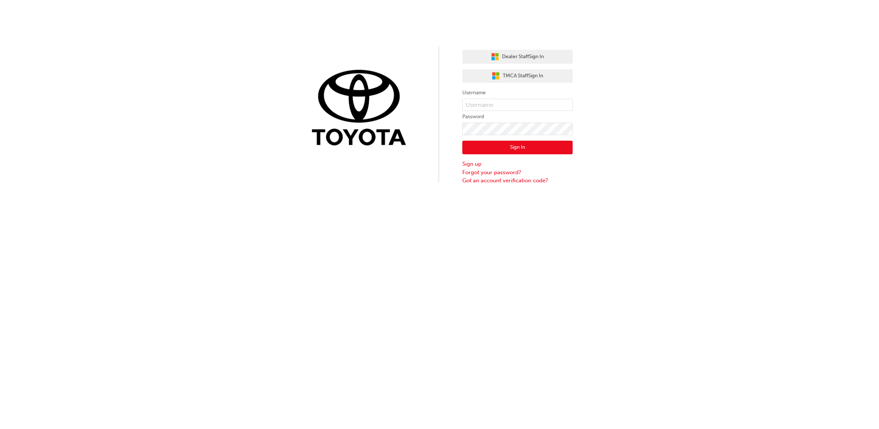  What do you see at coordinates (518, 57) in the screenshot?
I see `button: Dealer StaffSign In` at bounding box center [518, 57].